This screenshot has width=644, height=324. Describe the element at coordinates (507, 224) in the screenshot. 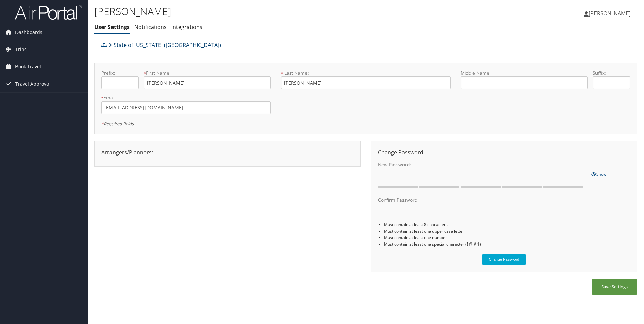

I see `li: Must contain at least 8 characters` at that location.